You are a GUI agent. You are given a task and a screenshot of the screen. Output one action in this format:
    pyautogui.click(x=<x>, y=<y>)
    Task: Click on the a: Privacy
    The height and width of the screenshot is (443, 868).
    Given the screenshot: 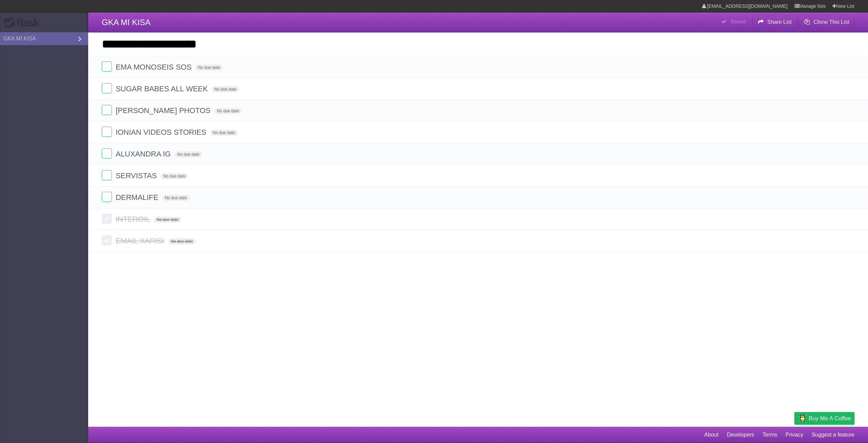 What is the action you would take?
    pyautogui.click(x=794, y=435)
    